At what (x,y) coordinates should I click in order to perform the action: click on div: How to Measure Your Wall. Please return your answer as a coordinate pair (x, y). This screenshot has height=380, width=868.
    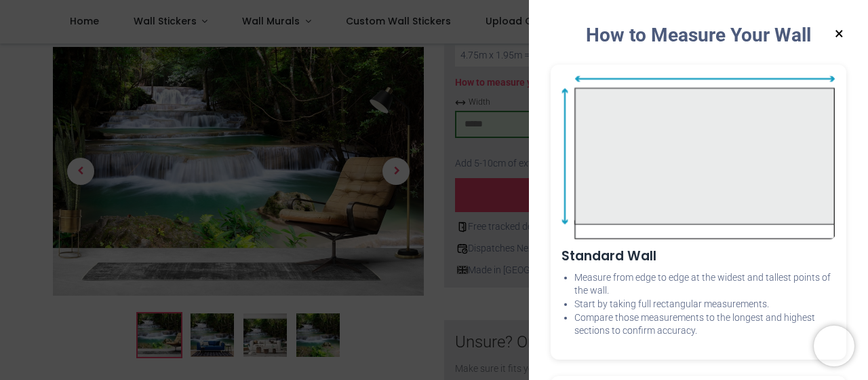
    Looking at the image, I should click on (698, 34).